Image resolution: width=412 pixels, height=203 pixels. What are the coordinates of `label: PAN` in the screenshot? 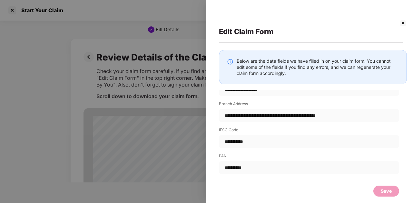 It's located at (309, 157).